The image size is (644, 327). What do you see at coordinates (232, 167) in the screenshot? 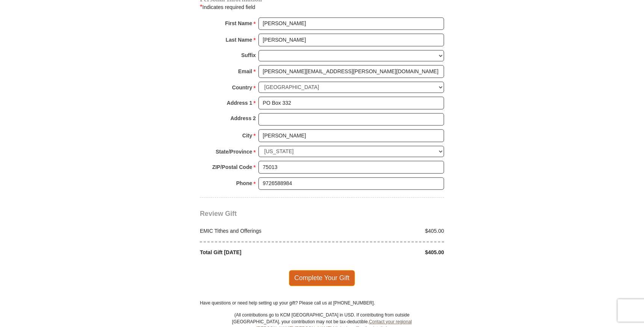
I see `strong: ZIP/Postal Code` at bounding box center [232, 167].